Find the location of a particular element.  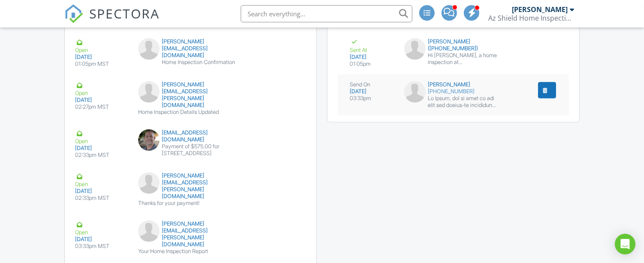

div: Az Shield Home Inspections is located at coordinates (531, 18).